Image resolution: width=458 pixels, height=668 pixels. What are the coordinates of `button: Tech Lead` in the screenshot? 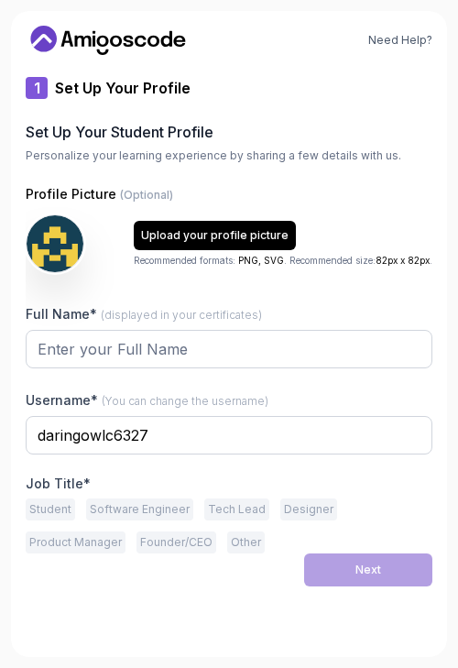 It's located at (236, 509).